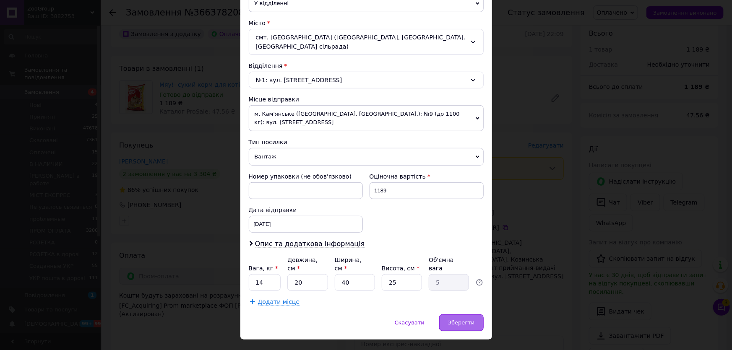  Describe the element at coordinates (366, 157) in the screenshot. I see `span: Вантаж` at that location.